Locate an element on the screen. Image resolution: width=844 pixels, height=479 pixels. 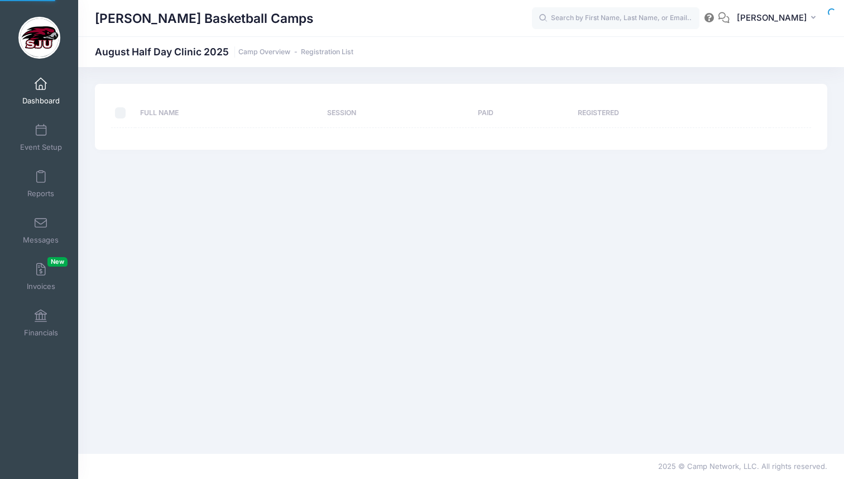
a: Event Setup is located at coordinates (41, 137).